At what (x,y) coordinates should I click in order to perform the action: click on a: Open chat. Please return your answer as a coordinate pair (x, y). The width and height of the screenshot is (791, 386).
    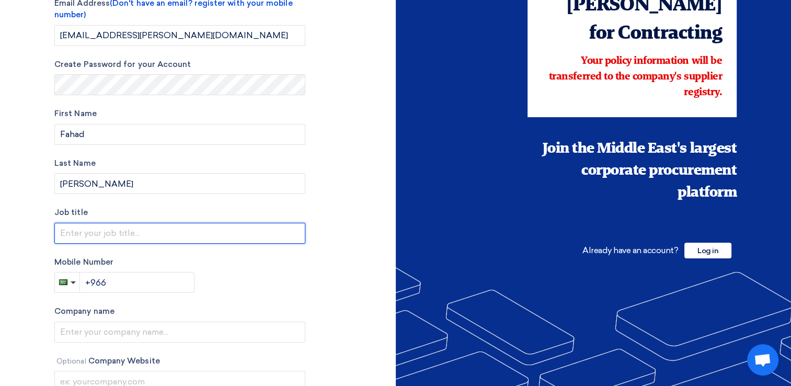
    Looking at the image, I should click on (763, 360).